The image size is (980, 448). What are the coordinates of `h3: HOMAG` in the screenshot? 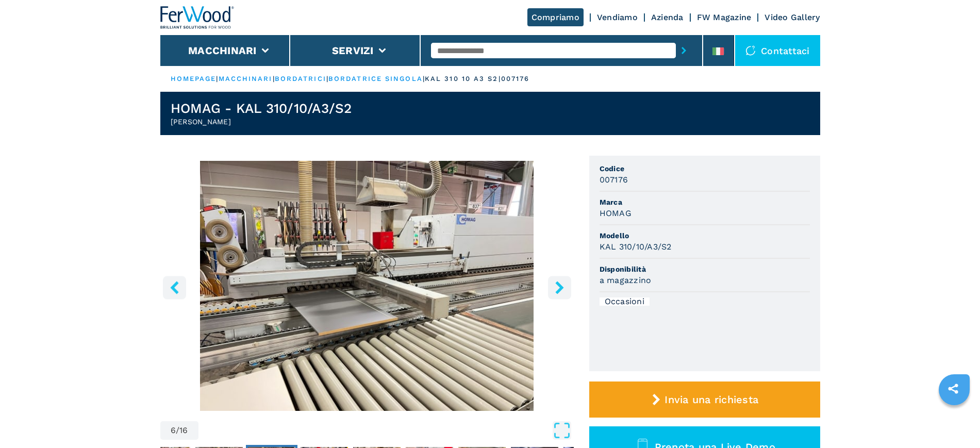 It's located at (615, 213).